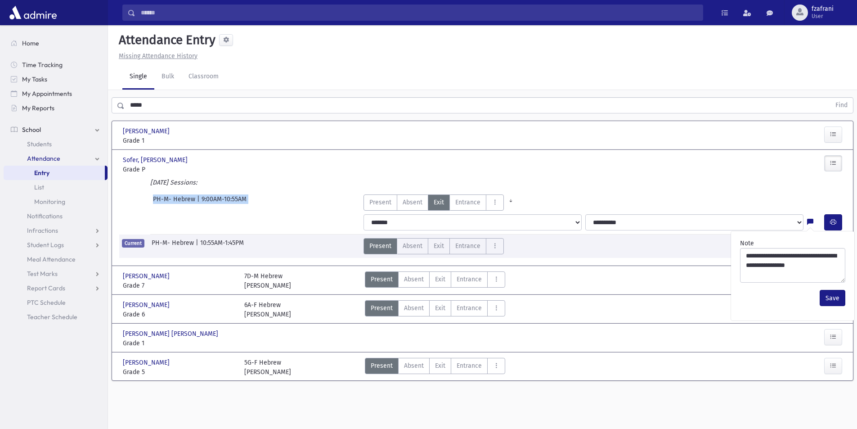  Describe the element at coordinates (203, 77) in the screenshot. I see `a: Classroom` at that location.